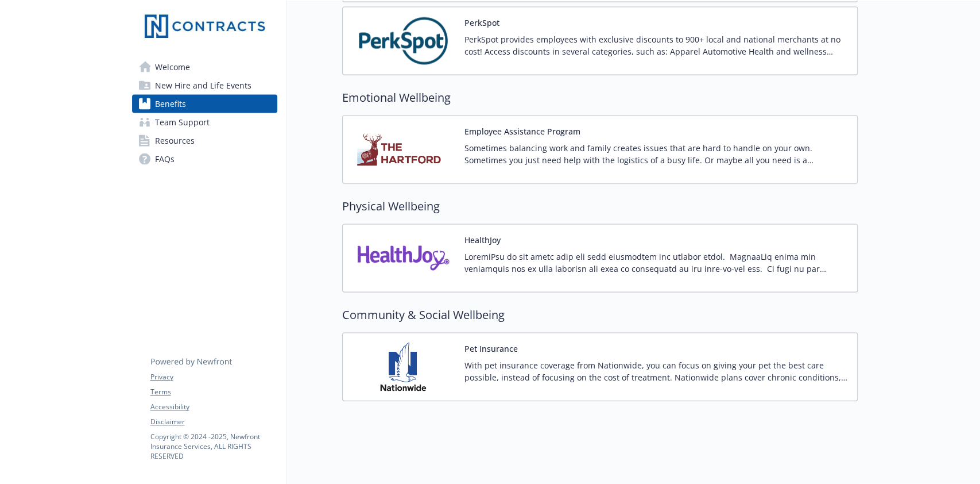 The image size is (980, 484). Describe the element at coordinates (170, 104) in the screenshot. I see `span: Benefits` at that location.